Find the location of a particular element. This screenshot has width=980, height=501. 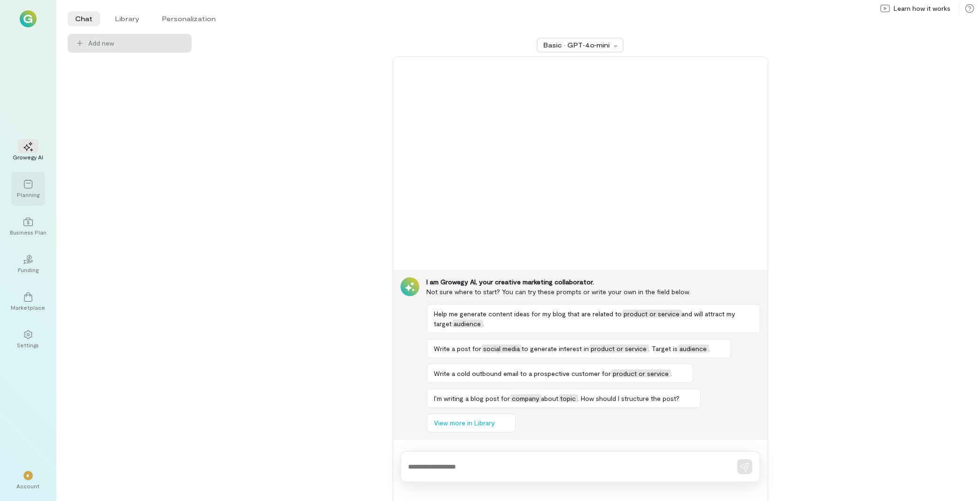

span: about is located at coordinates (550, 398).